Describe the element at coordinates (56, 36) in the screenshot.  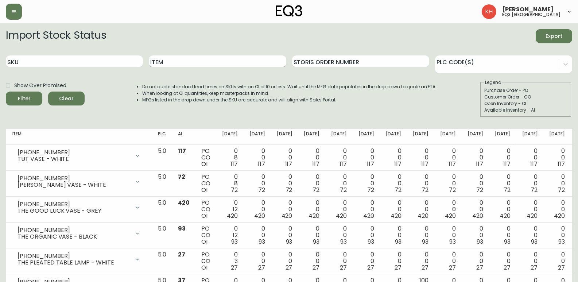
I see `h2: Import Stock Status` at that location.